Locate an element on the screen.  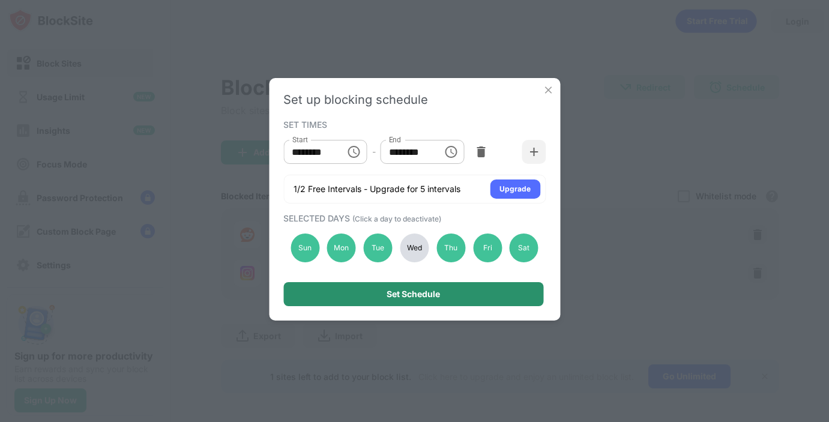
div: Thu is located at coordinates (451, 248).